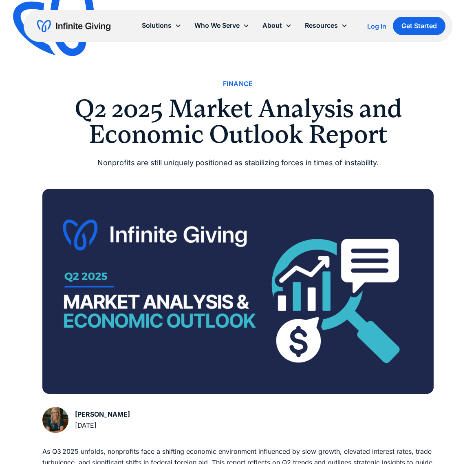 Image resolution: width=476 pixels, height=464 pixels. Describe the element at coordinates (419, 26) in the screenshot. I see `a: Get Started` at that location.